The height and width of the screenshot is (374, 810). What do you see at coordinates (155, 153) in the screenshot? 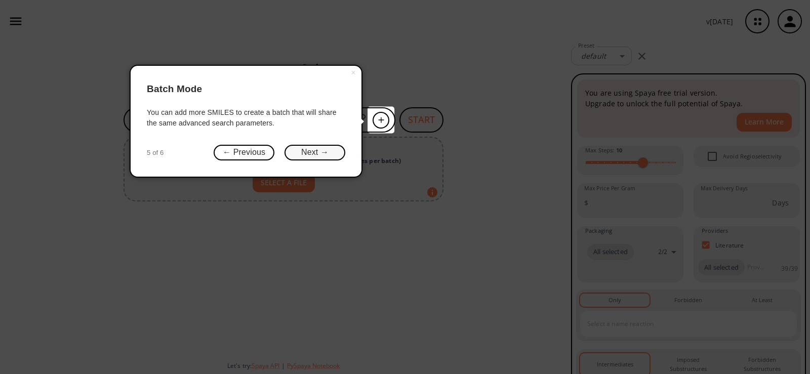
I see `span: 5 of 6` at bounding box center [155, 153].